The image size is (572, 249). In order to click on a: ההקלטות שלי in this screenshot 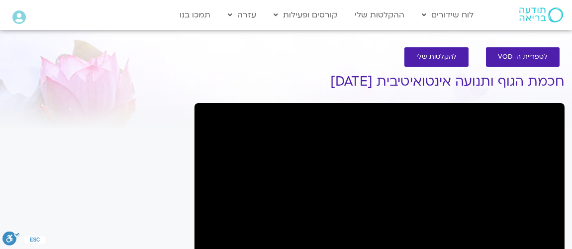, I will do `click(380, 15)`.